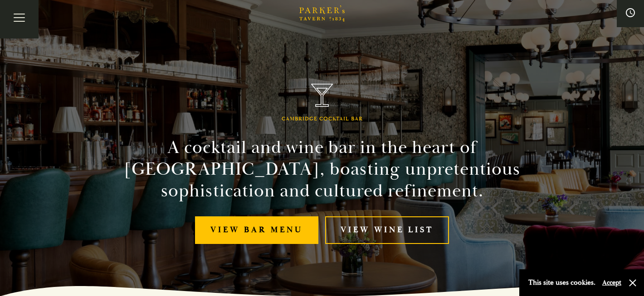 The height and width of the screenshot is (296, 644). What do you see at coordinates (322, 95) in the screenshot?
I see `img: Parker's Tavern Brasserie Cambridge` at bounding box center [322, 95].